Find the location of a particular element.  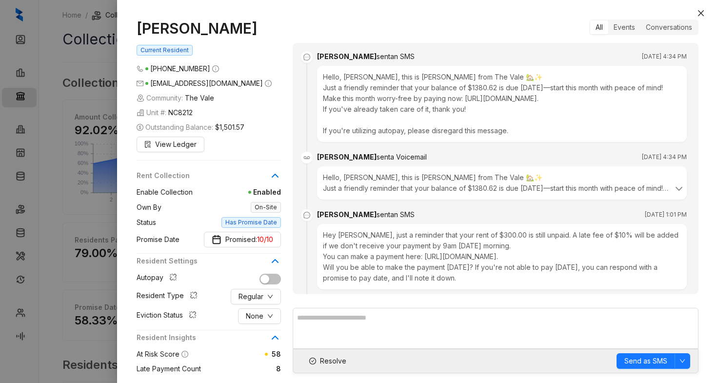

span: Late Payment Count is located at coordinates (169, 369).